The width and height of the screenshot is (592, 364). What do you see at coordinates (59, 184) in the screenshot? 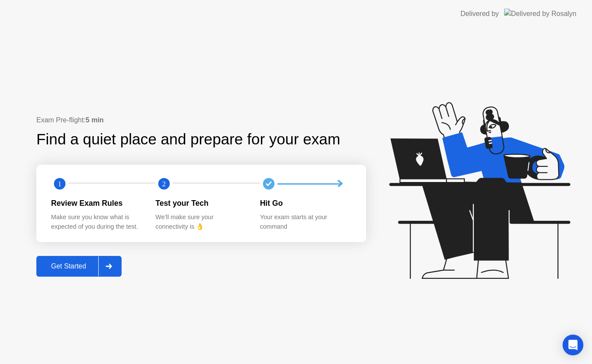
I see `text: 1` at bounding box center [59, 184].